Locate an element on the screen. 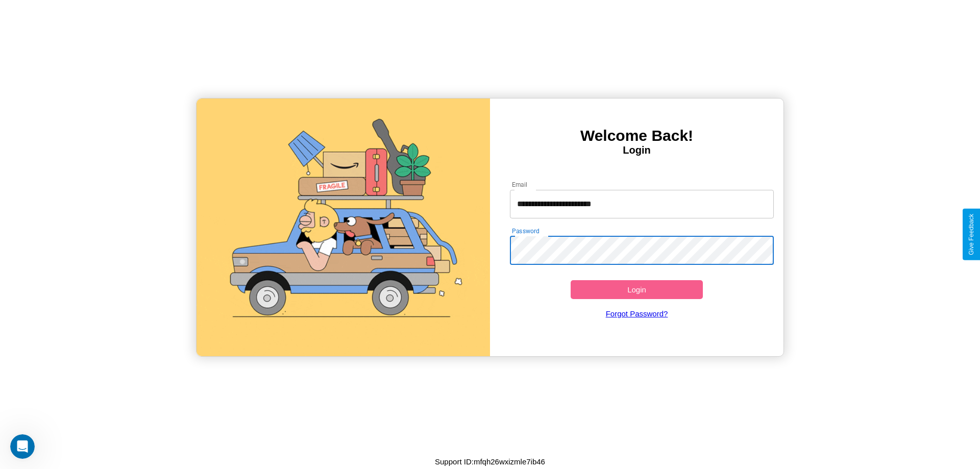  div: Give Feedback is located at coordinates (971, 234).